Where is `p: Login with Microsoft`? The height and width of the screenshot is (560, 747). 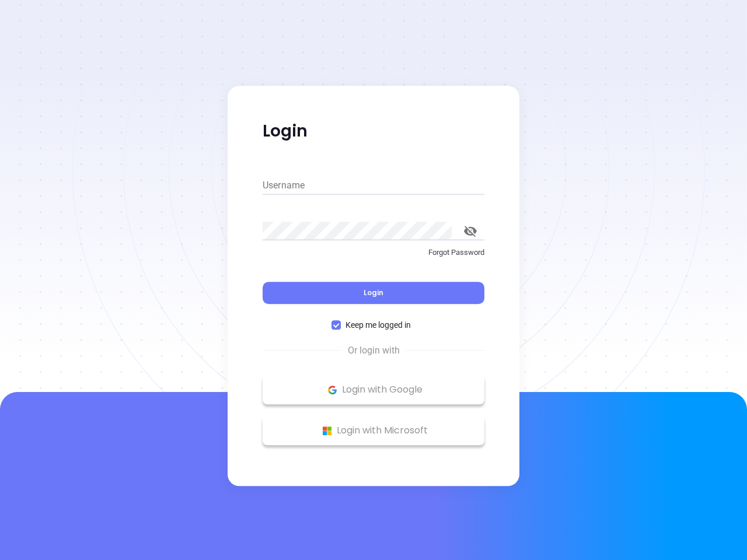
p: Login with Microsoft is located at coordinates (374, 430).